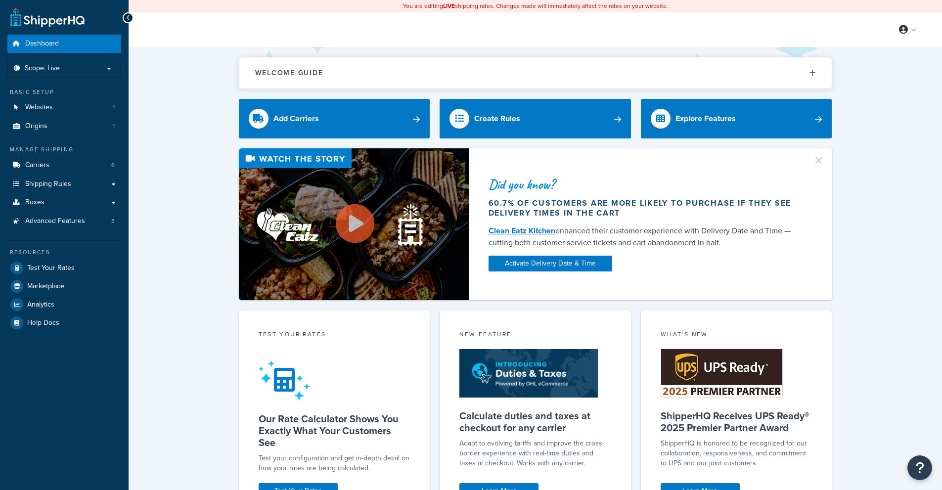  I want to click on div: What's New, so click(737, 335).